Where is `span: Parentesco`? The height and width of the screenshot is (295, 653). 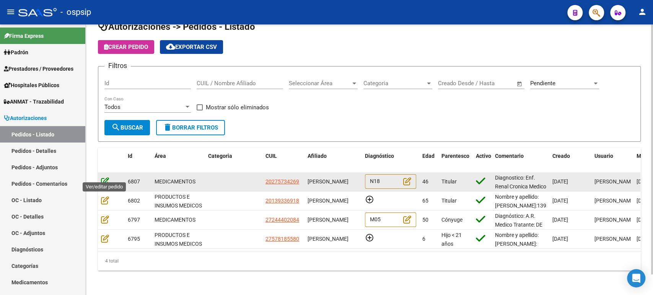 span: Parentesco is located at coordinates (455, 156).